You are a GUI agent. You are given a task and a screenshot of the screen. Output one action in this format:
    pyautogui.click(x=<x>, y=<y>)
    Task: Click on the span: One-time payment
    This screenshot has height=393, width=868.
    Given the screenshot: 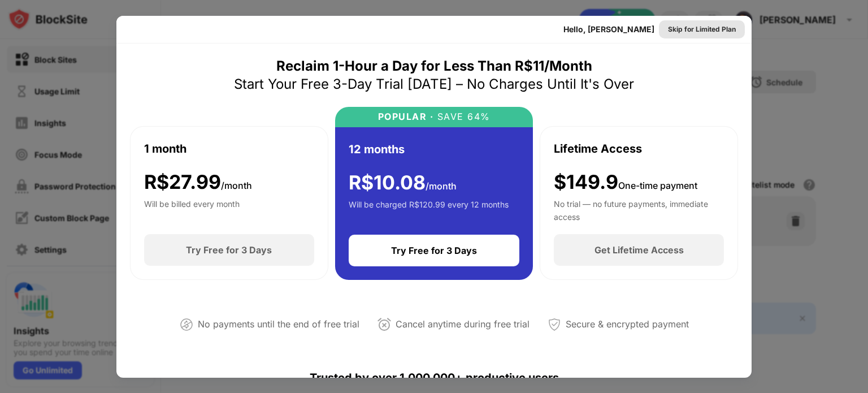 What is the action you would take?
    pyautogui.click(x=658, y=185)
    